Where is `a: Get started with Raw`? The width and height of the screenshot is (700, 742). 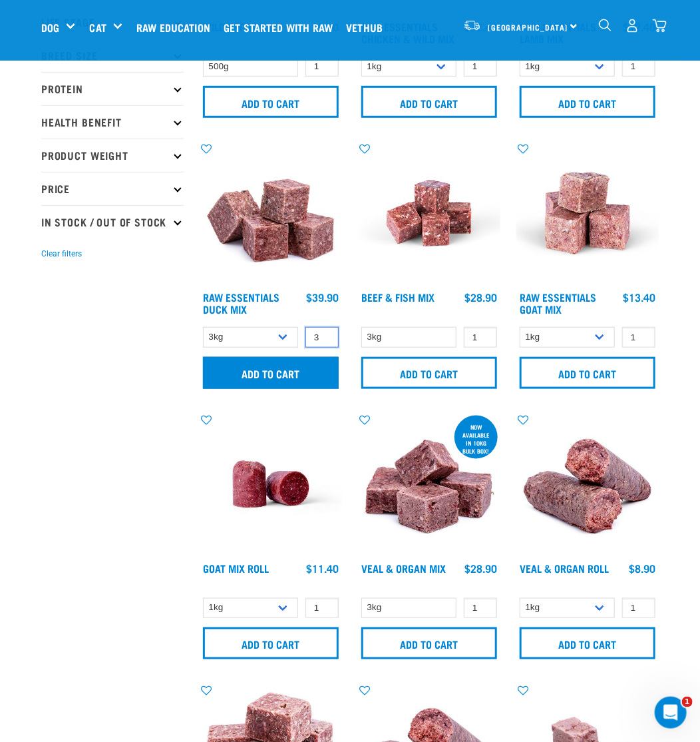 a: Get started with Raw is located at coordinates (281, 27).